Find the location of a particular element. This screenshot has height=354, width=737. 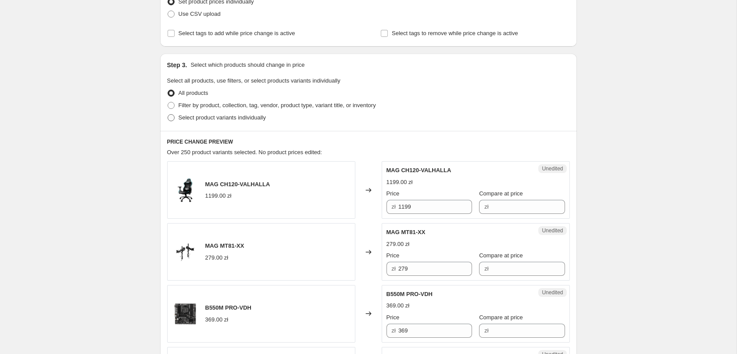

span: Select product variants individually is located at coordinates (222, 117).